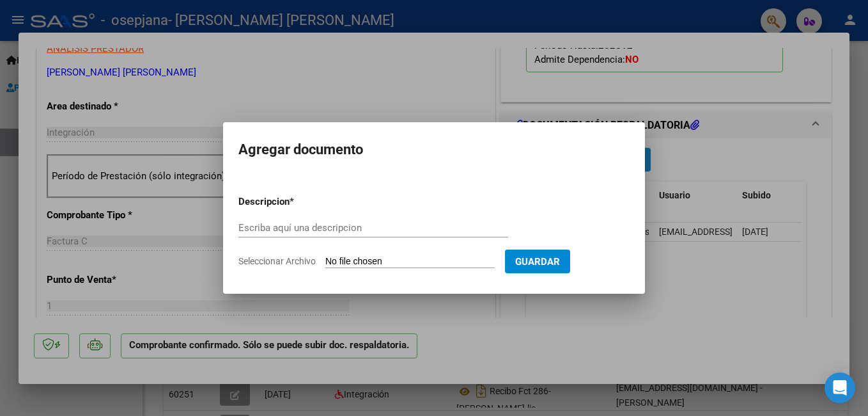  Describe the element at coordinates (840, 388) in the screenshot. I see `div: Open Intercom Messenger` at that location.